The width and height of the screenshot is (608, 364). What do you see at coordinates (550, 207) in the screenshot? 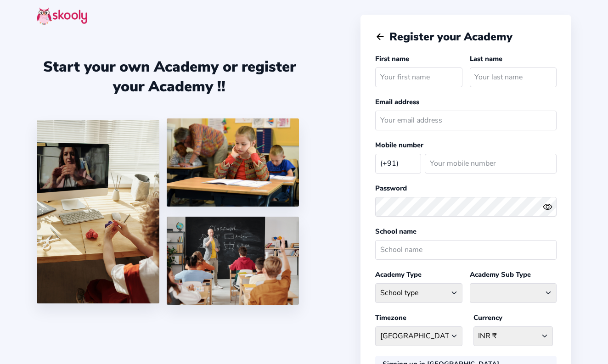
I see `button: eye outlineeye off outline` at bounding box center [550, 207].